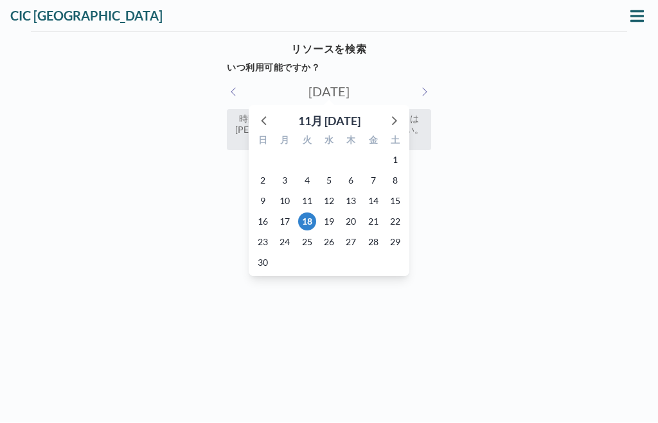 The image size is (658, 423). I want to click on span: 2025年11月6日 木曜日, so click(351, 181).